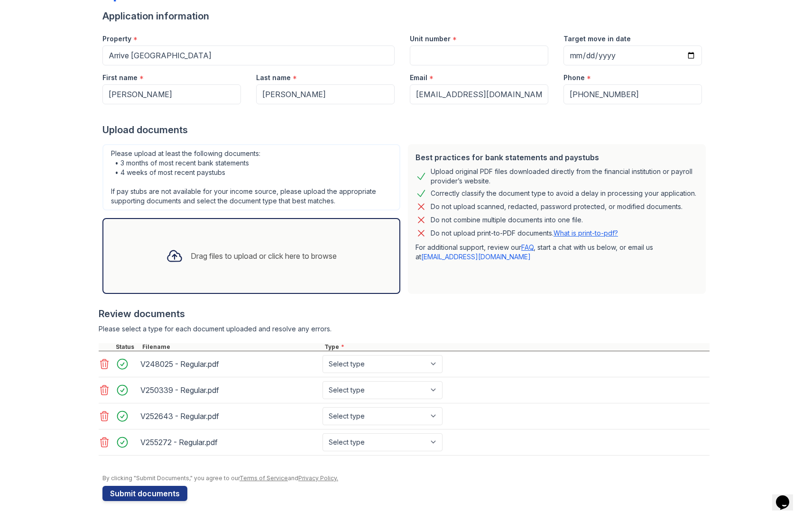  What do you see at coordinates (406, 16) in the screenshot?
I see `div: Application information` at bounding box center [406, 16].